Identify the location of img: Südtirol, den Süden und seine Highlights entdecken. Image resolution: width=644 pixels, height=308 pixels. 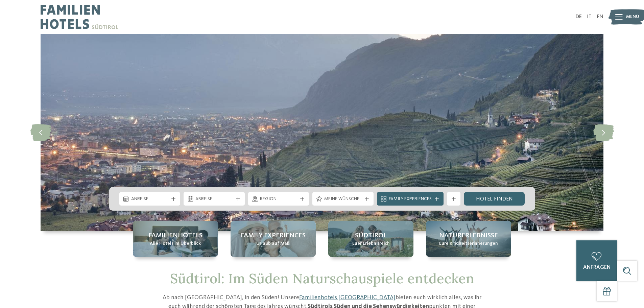
(322, 132).